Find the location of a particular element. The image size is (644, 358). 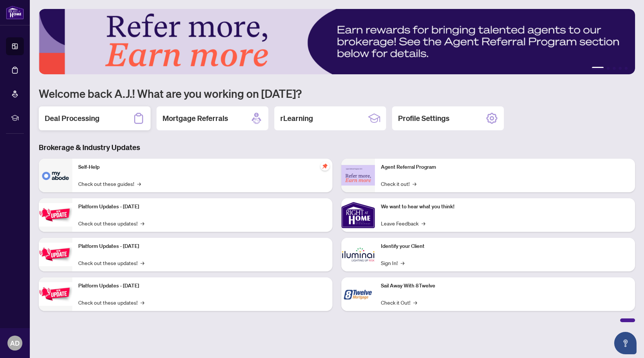

button: Open asap is located at coordinates (625, 343).